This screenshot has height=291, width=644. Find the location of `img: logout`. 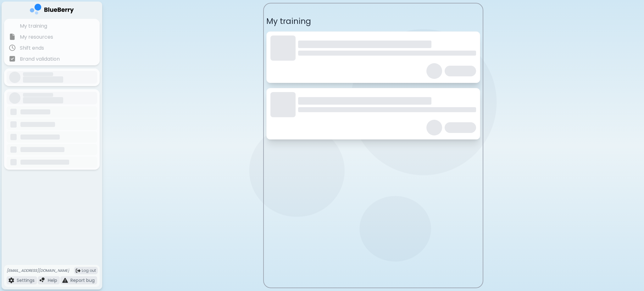

img: logout is located at coordinates (78, 270).